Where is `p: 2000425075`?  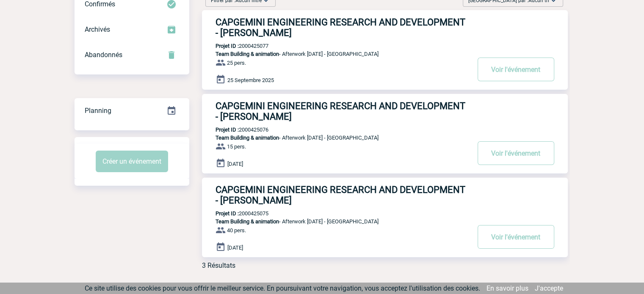 p: 2000425075 is located at coordinates (235, 213).